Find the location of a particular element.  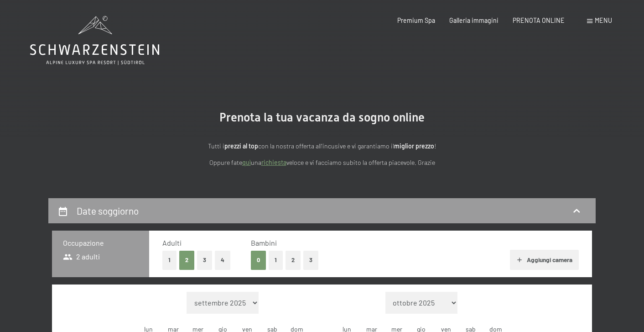

h2: Date soggiorno is located at coordinates (108, 211).